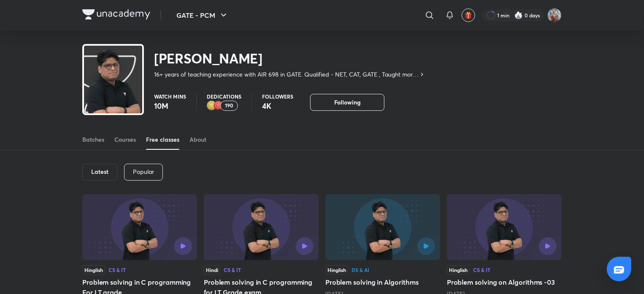 The height and width of the screenshot is (294, 644). What do you see at coordinates (170, 96) in the screenshot?
I see `p: Watch mins` at bounding box center [170, 96].